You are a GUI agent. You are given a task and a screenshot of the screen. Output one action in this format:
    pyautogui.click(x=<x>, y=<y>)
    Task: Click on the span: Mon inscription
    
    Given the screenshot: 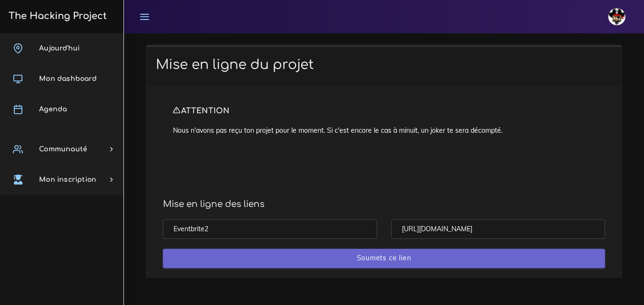 What is the action you would take?
    pyautogui.click(x=68, y=180)
    